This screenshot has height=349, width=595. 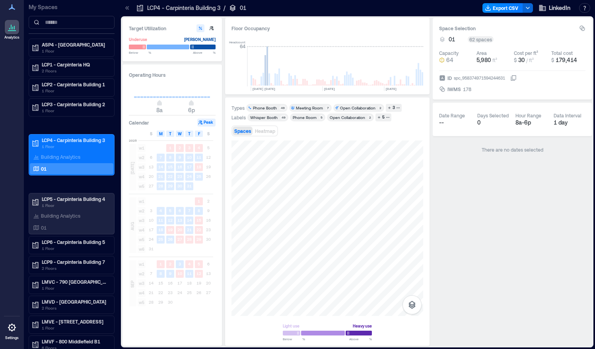 I want to click on p: Building Analytics, so click(x=60, y=157).